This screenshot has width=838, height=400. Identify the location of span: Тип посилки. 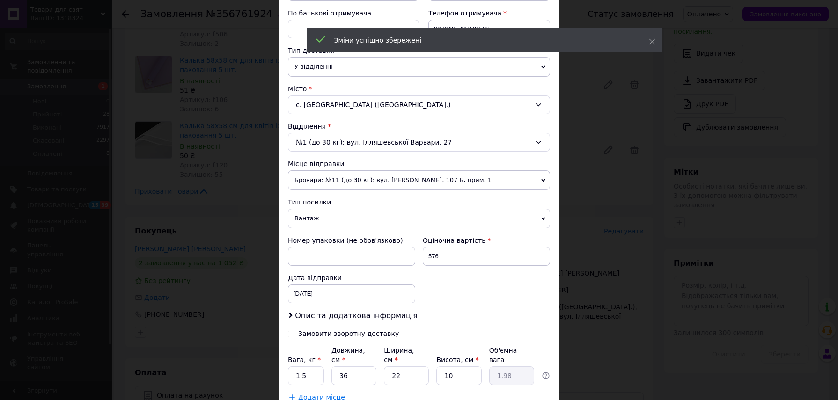
(309, 202).